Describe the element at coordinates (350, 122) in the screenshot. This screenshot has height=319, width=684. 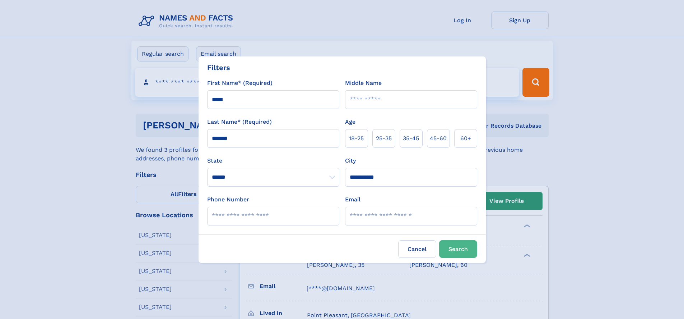
I see `label: Age` at that location.